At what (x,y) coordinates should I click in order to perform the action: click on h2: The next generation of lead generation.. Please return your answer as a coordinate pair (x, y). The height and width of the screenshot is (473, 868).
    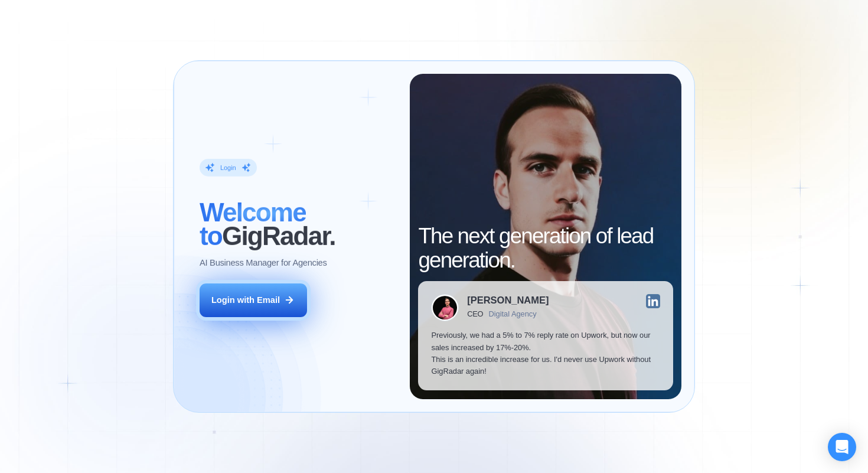
    Looking at the image, I should click on (545, 248).